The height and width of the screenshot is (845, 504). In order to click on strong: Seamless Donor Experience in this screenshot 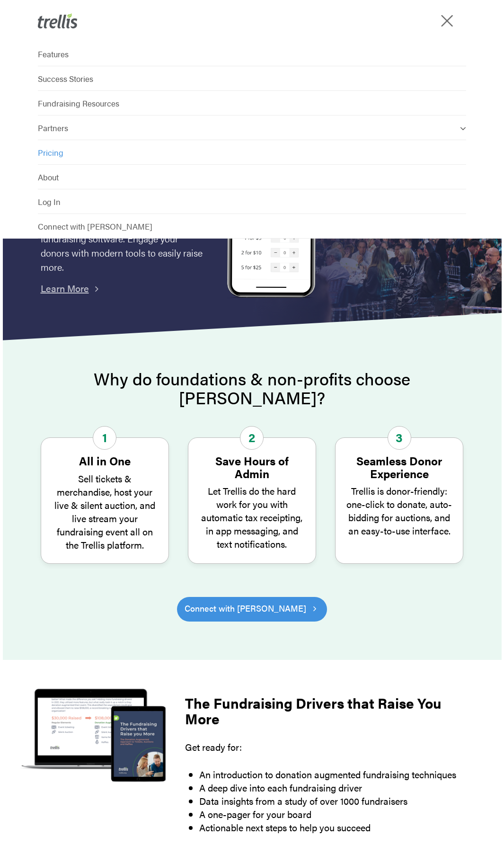, I will do `click(399, 467)`.